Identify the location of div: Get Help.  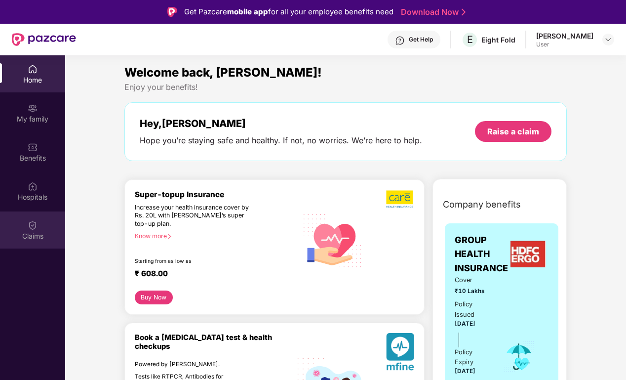
(421, 39).